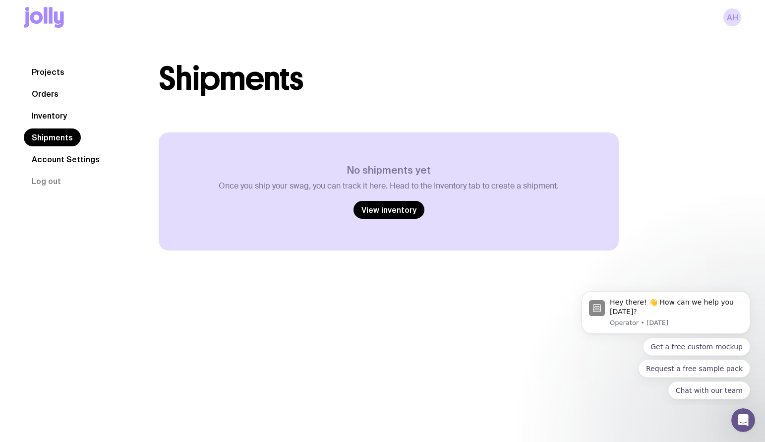  I want to click on div: message notification from Operator, 1w ago. Hey there! 👋 How can we help you today?, so click(99, 30).